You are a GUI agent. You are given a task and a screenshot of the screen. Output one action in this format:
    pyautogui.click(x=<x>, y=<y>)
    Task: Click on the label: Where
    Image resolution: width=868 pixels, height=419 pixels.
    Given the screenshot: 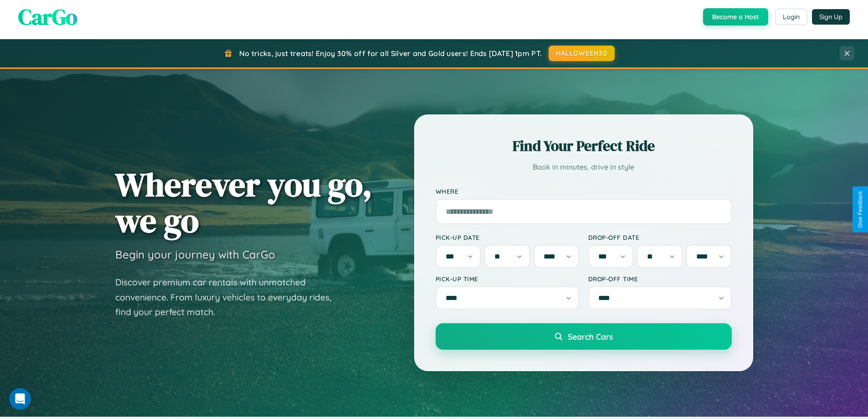 What is the action you would take?
    pyautogui.click(x=584, y=191)
    